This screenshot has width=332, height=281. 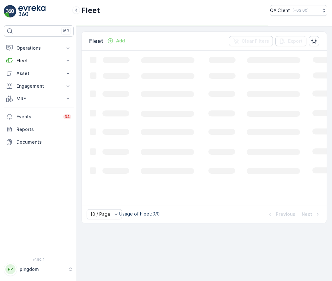 I want to click on p: Export, so click(x=295, y=41).